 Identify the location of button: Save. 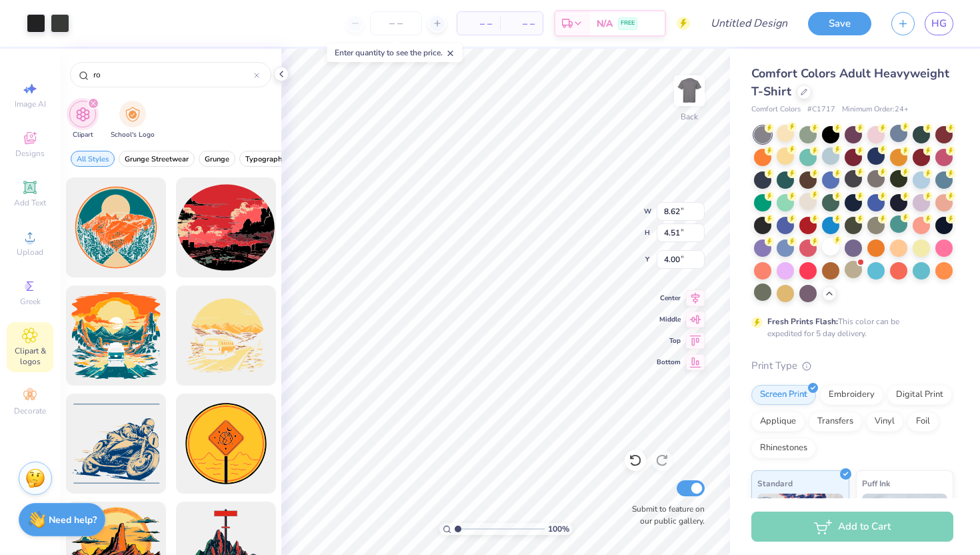
(839, 23).